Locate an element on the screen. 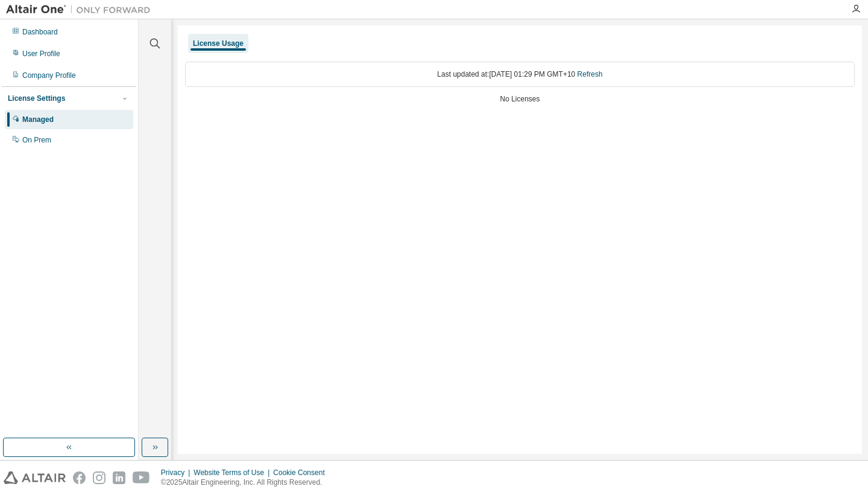  img: altair_logo.svg is located at coordinates (34, 477).